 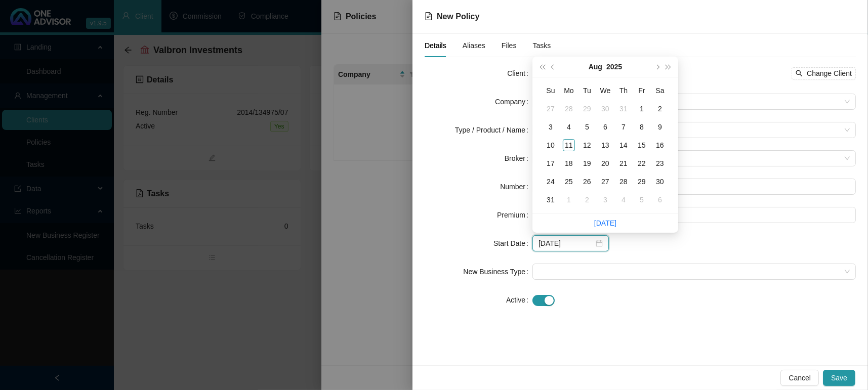 I want to click on td: 2025-09-02, so click(x=587, y=200).